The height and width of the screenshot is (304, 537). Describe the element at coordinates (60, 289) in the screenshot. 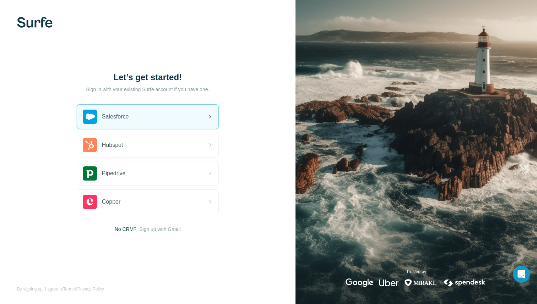

I see `span: By signing up, I agree to &` at that location.